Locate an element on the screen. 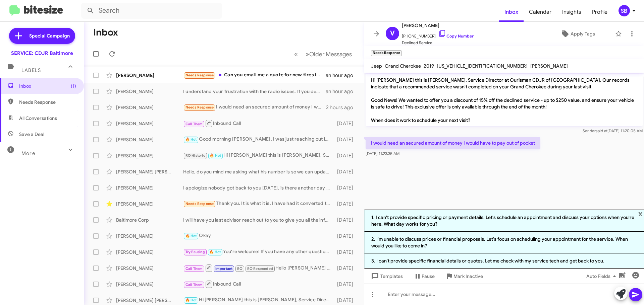 Image resolution: width=644 pixels, height=305 pixels. span: (1) is located at coordinates (73, 86).